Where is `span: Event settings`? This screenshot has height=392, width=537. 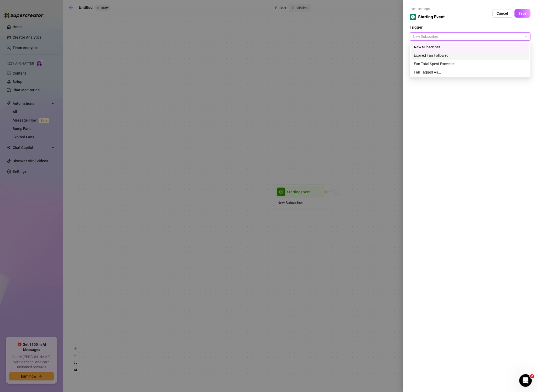
span: Event settings is located at coordinates (427, 9).